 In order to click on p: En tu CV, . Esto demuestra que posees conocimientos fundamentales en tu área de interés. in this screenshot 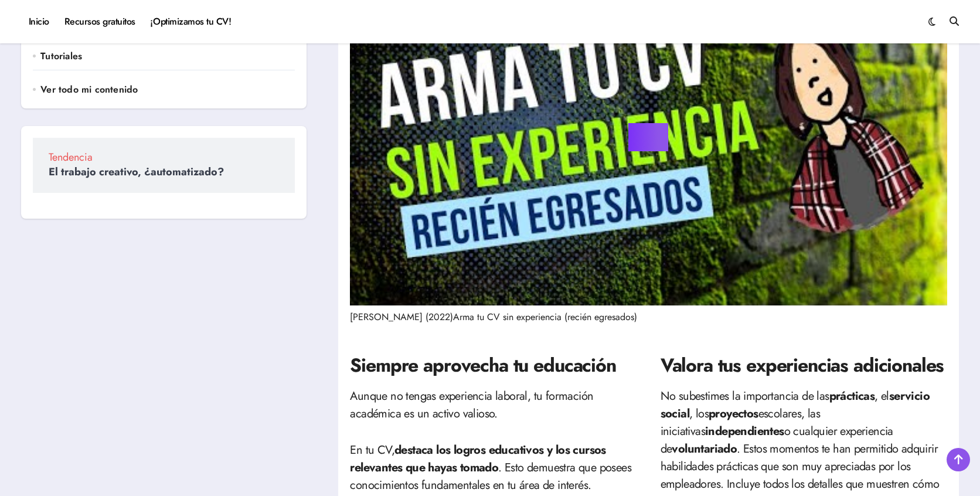, I will do `click(493, 468)`.